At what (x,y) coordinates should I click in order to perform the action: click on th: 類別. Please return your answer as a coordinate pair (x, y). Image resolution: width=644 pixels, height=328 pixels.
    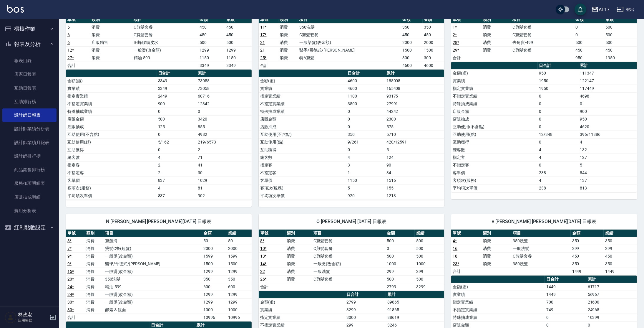
    Looking at the image, I should click on (299, 233).